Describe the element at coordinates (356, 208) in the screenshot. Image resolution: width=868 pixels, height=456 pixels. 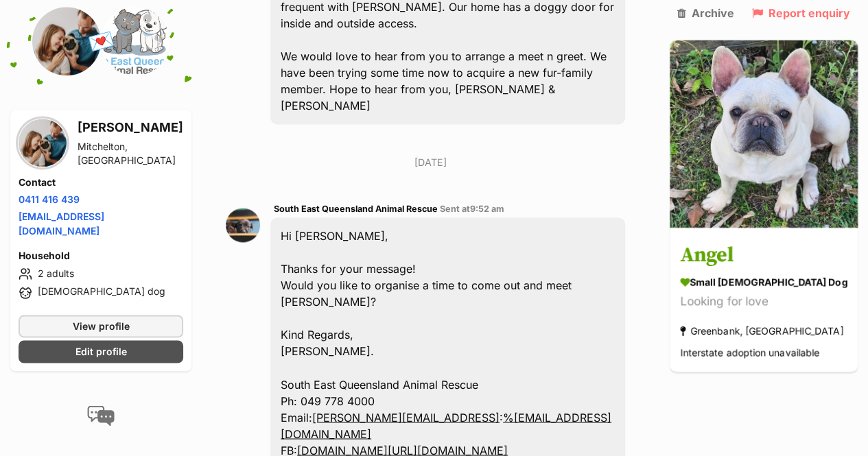
I see `span: South East Queensland Animal Rescue` at that location.